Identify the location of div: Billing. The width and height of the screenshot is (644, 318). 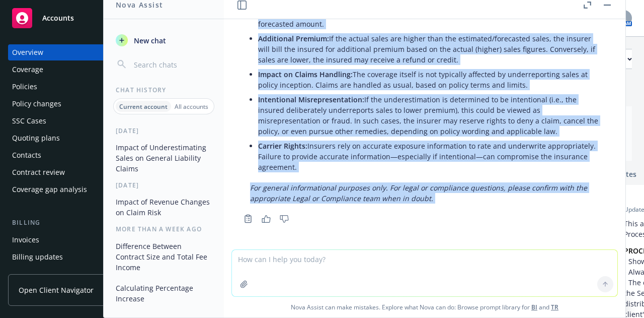
(70, 223).